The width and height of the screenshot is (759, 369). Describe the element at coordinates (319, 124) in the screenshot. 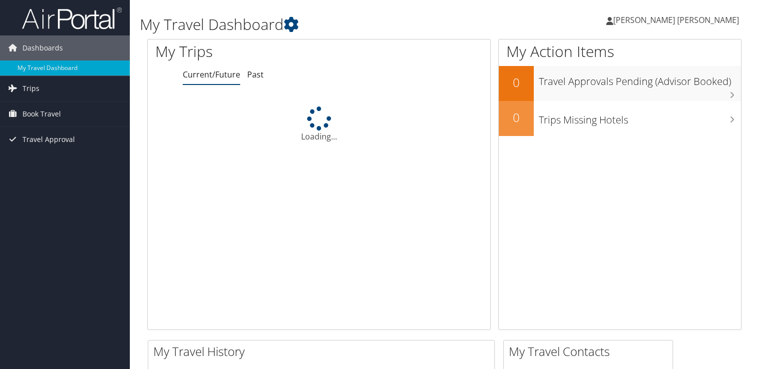

I see `div: Loading...` at that location.